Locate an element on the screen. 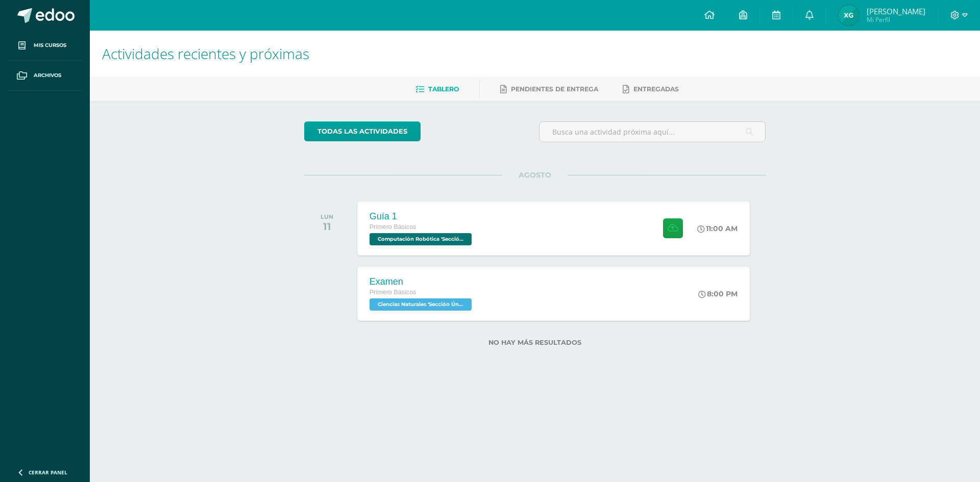 This screenshot has width=980, height=482. label: No hay más resultados is located at coordinates (535, 343).